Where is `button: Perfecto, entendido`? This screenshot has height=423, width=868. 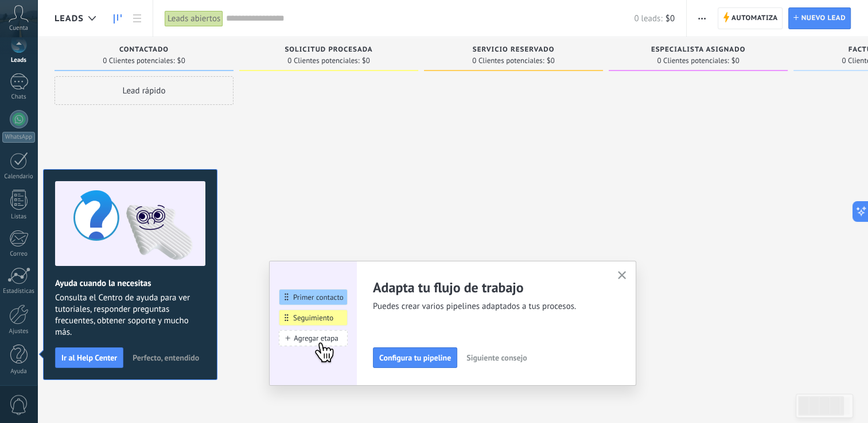 button: Perfecto, entendido is located at coordinates (166, 357).